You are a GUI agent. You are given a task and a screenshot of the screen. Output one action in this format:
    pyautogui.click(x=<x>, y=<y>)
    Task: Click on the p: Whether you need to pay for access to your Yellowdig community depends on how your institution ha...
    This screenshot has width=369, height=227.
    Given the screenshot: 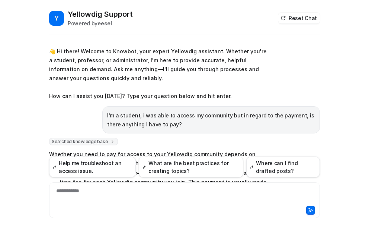 What is the action you would take?
    pyautogui.click(x=158, y=158)
    